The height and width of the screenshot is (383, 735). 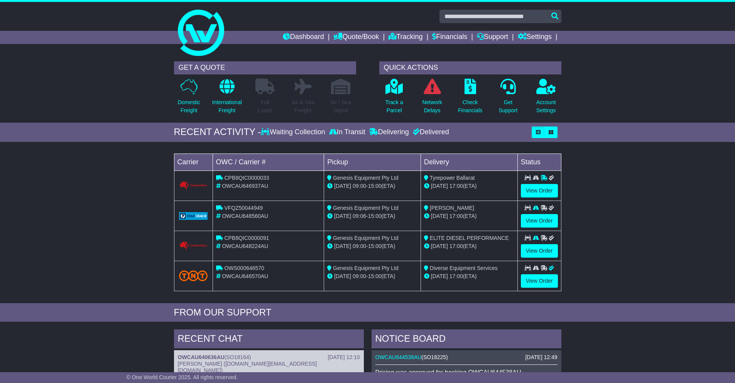 What do you see at coordinates (238, 357) in the screenshot?
I see `span: SO18164` at bounding box center [238, 357].